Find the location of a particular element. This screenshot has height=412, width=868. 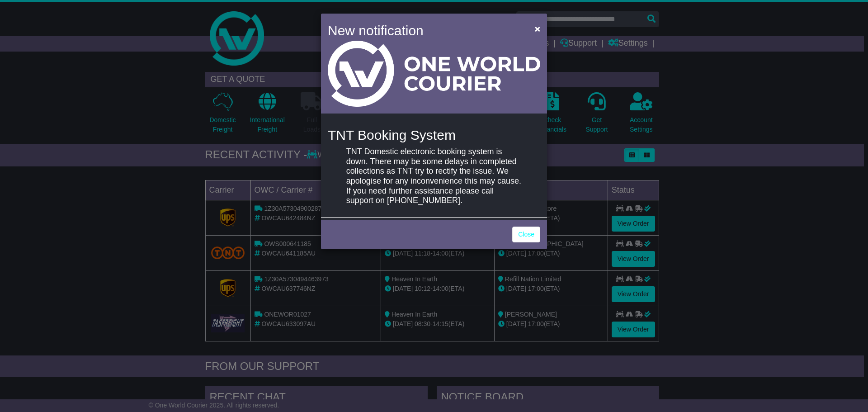

img: Light is located at coordinates (434, 74).